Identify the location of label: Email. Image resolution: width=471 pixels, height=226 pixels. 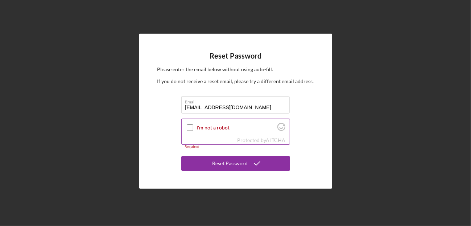
(237, 101).